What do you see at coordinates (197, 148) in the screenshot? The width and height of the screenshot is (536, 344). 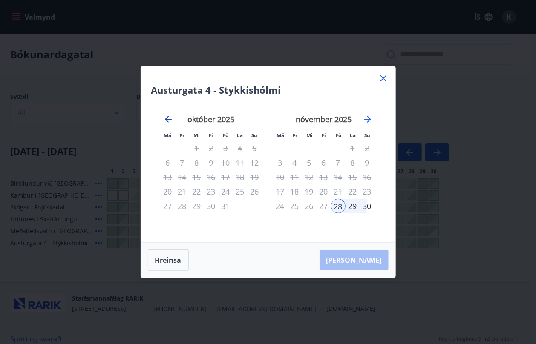 I see `td: Not available. miðvikudagur, 1. október 2025` at bounding box center [197, 148].